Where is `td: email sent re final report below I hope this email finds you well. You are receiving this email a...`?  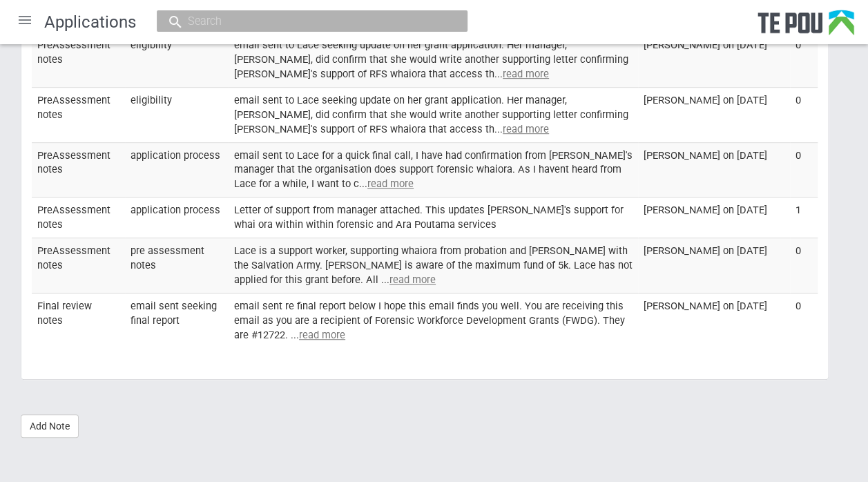
td: email sent re final report below I hope this email finds you well. You are receiving this email a... is located at coordinates (433, 320).